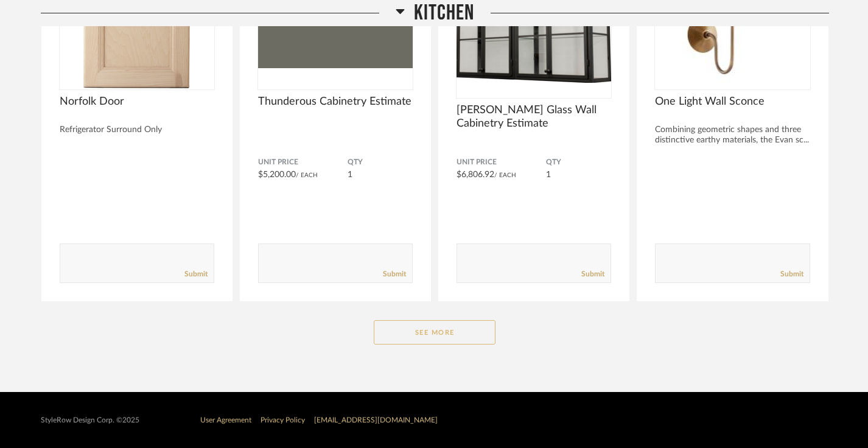  Describe the element at coordinates (732, 102) in the screenshot. I see `span: One Light Wall Sconce` at that location.